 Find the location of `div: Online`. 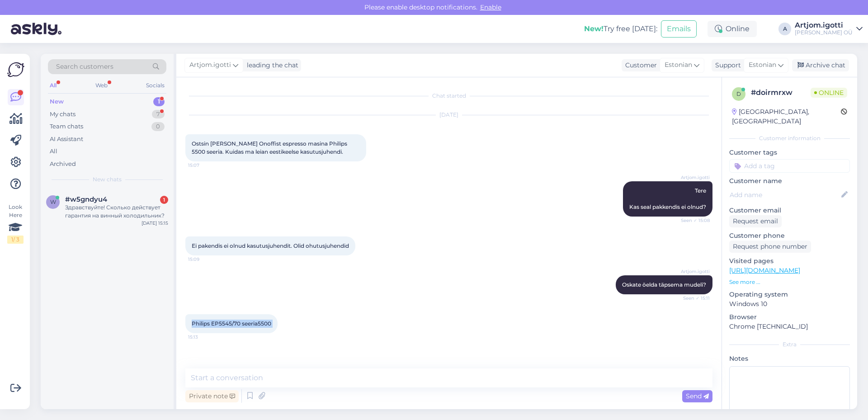

div: Online is located at coordinates (732, 29).